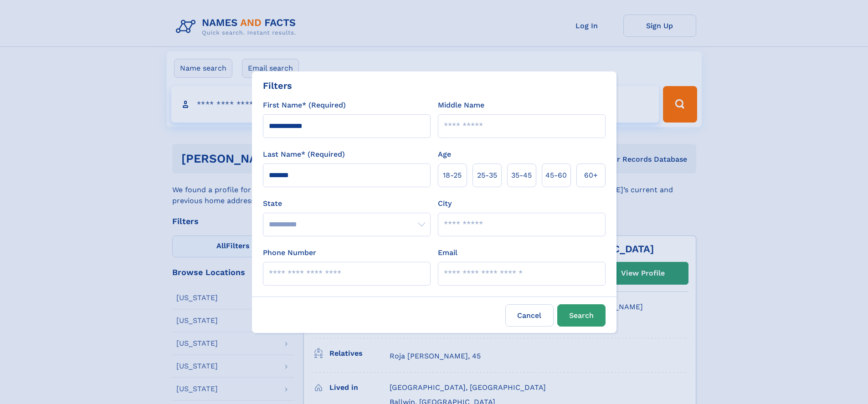 The width and height of the screenshot is (868, 404). Describe the element at coordinates (447, 253) in the screenshot. I see `label: Email` at that location.